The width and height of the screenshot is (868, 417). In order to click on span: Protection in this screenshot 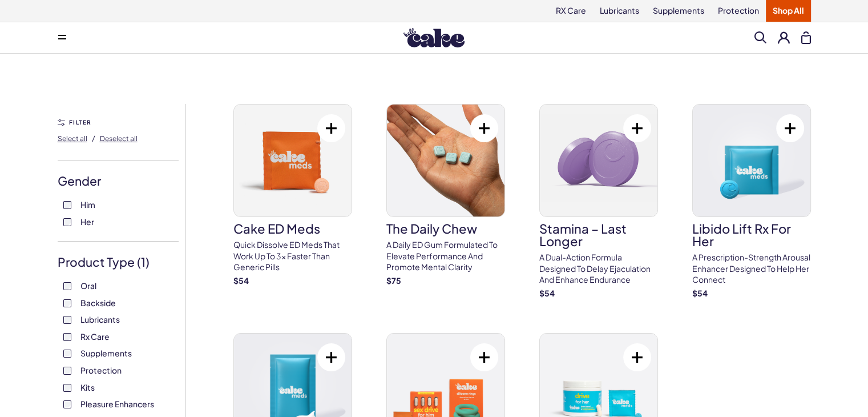, I will do `click(101, 370)`.